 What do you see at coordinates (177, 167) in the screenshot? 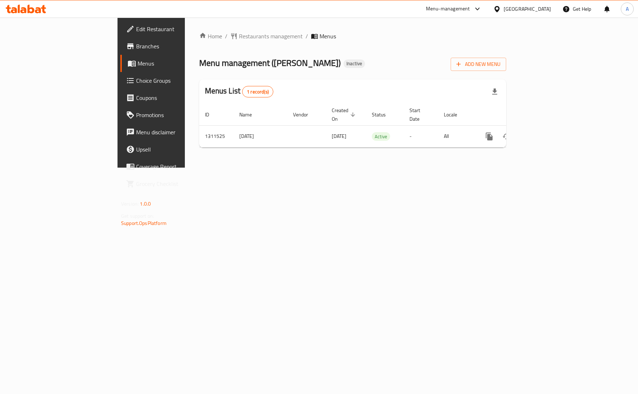
I see `span: Coverage Report` at bounding box center [177, 167].